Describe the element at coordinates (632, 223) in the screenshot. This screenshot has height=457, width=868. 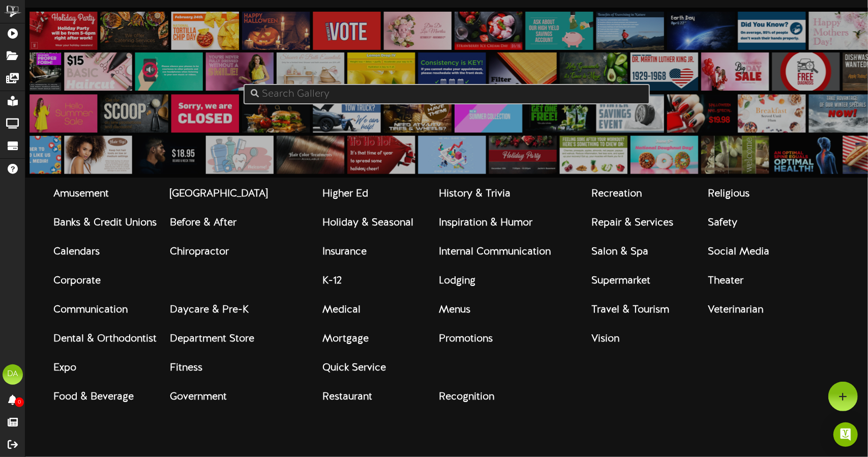
I see `strong: Repair & Services` at that location.